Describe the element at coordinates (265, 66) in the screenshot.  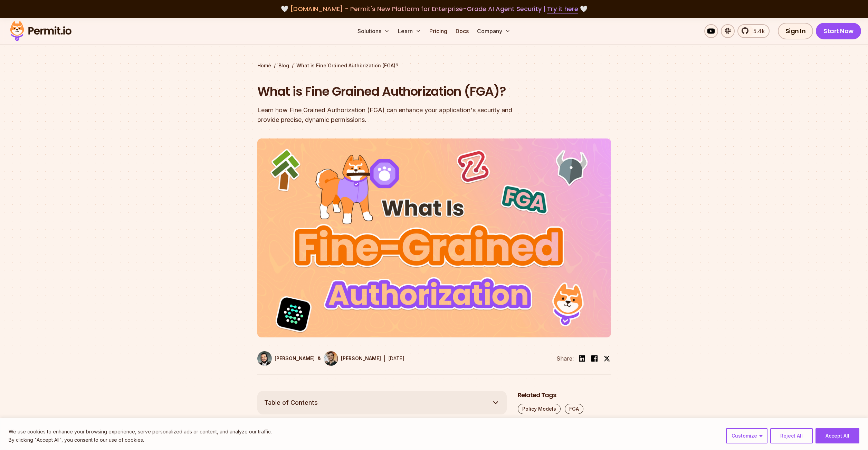
I see `a: Home` at that location.